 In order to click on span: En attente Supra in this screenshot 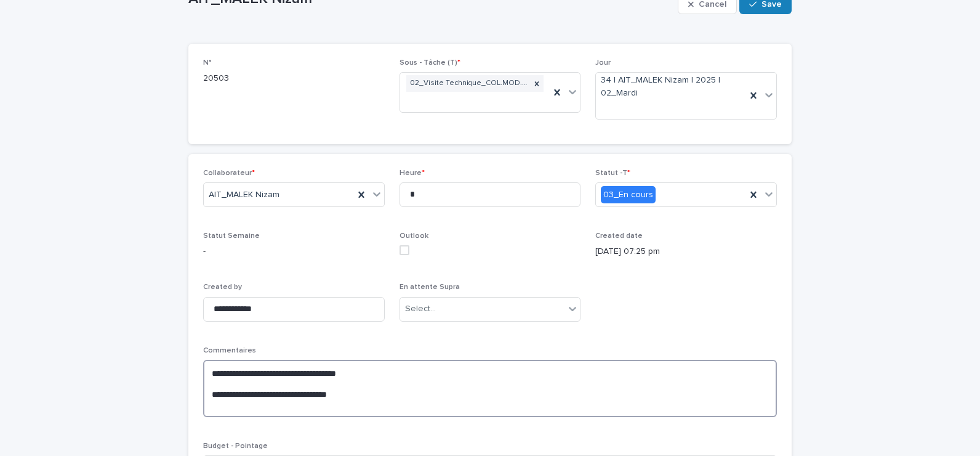, I will do `click(430, 287)`.